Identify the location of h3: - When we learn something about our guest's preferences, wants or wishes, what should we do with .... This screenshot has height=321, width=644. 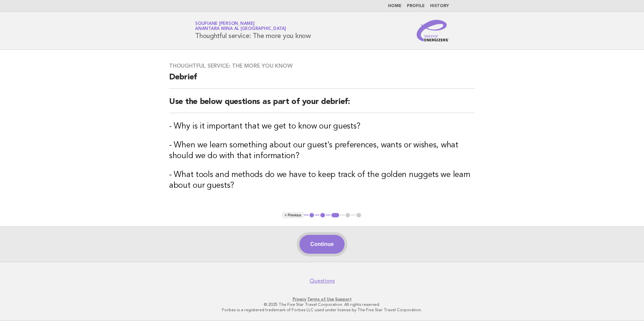
(322, 151).